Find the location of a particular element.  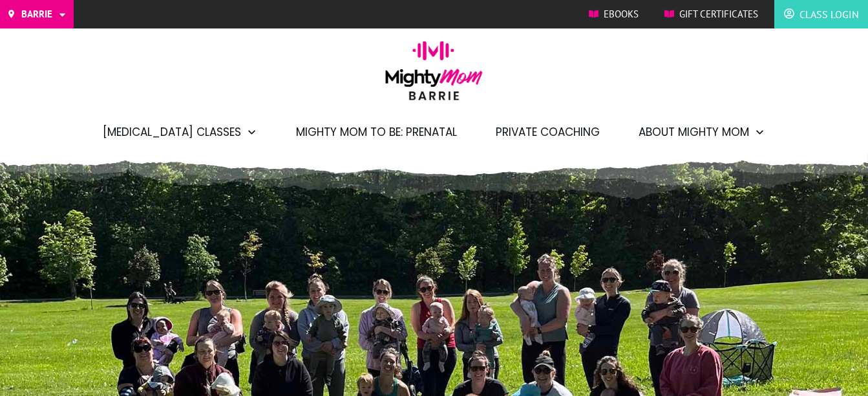

a: Ebooks is located at coordinates (614, 14).